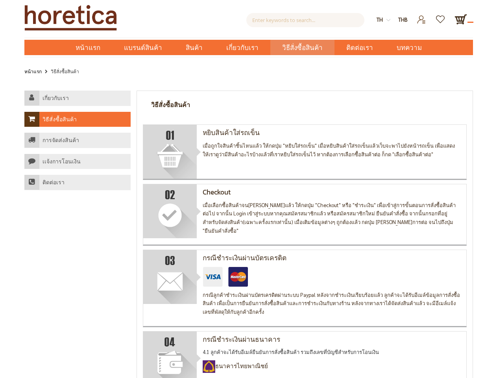  What do you see at coordinates (55, 98) in the screenshot?
I see `h4: เกี่ยวกับเรา` at bounding box center [55, 98].